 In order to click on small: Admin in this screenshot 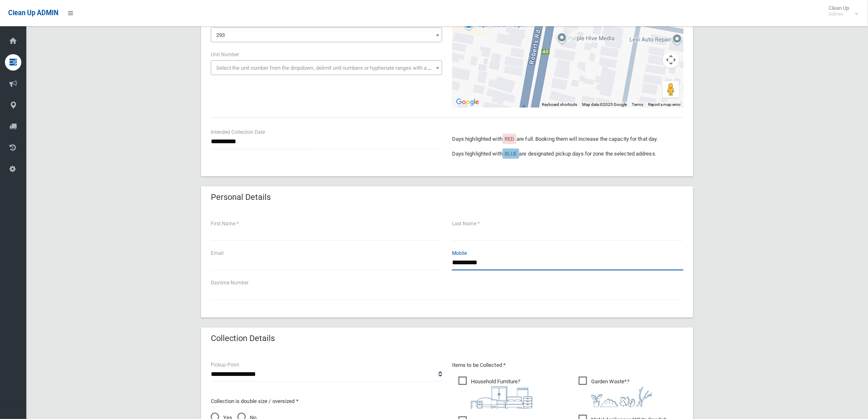, I will do `click(840, 14)`.